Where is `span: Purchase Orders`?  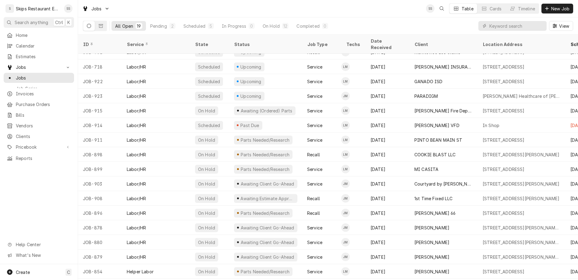 span: Purchase Orders is located at coordinates (43, 104).